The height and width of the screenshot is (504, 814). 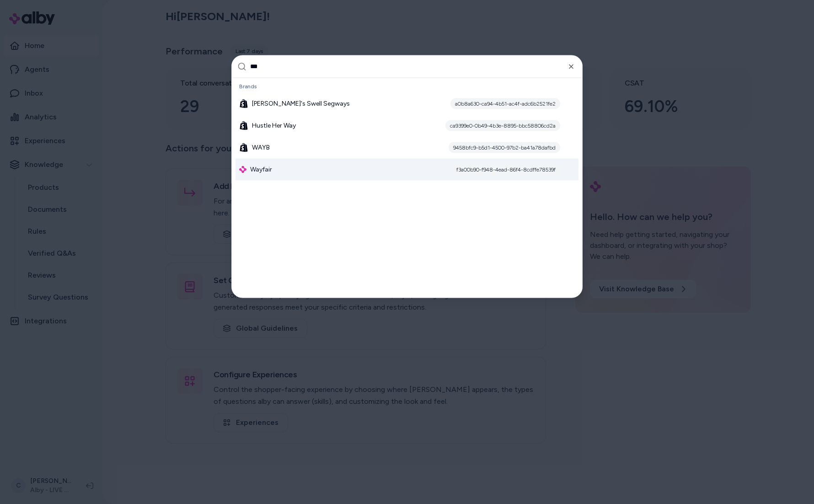 I want to click on div: ca9399e0-0b49-4b3e-8895-bbc58806cd2a, so click(x=502, y=125).